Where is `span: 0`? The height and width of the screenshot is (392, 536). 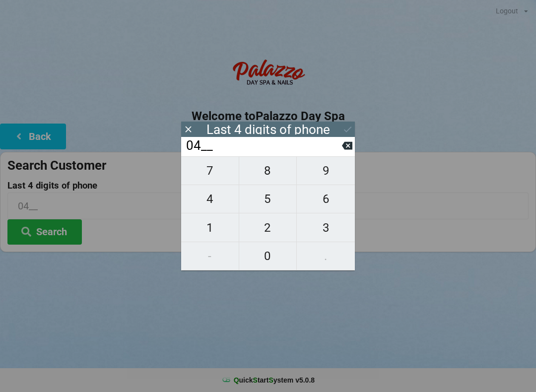
span: 0 is located at coordinates (268, 256).